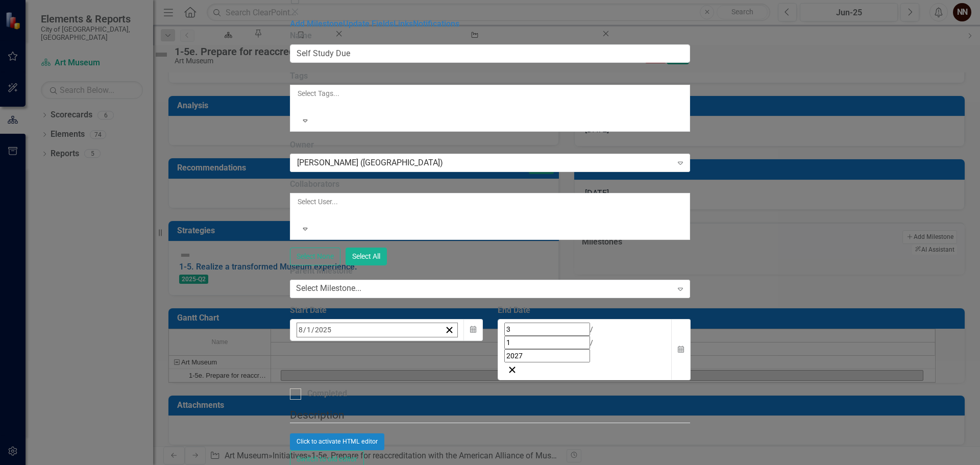 This screenshot has width=980, height=465. I want to click on a: Notifications, so click(436, 24).